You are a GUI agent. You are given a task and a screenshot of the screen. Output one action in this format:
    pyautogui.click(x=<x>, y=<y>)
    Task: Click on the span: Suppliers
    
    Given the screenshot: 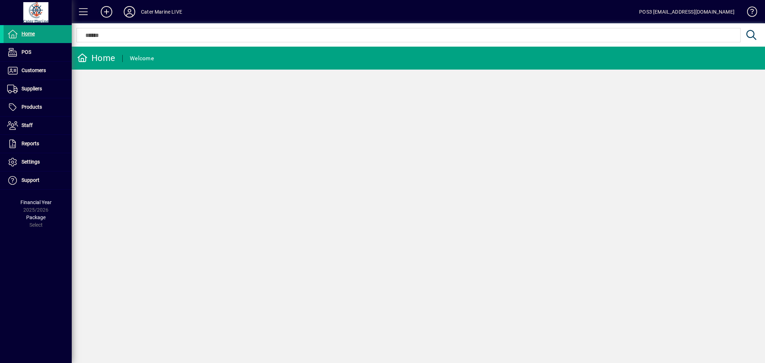 What is the action you would take?
    pyautogui.click(x=32, y=89)
    